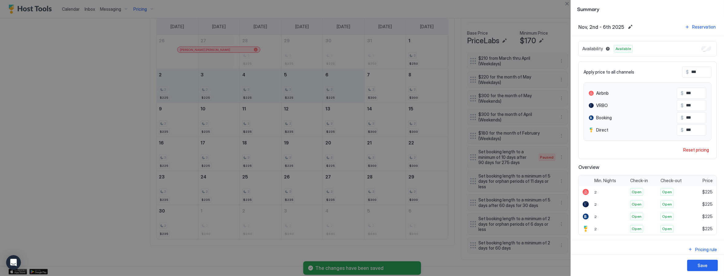 This screenshot has height=276, width=724. Describe the element at coordinates (602, 130) in the screenshot. I see `span: Direct` at that location.